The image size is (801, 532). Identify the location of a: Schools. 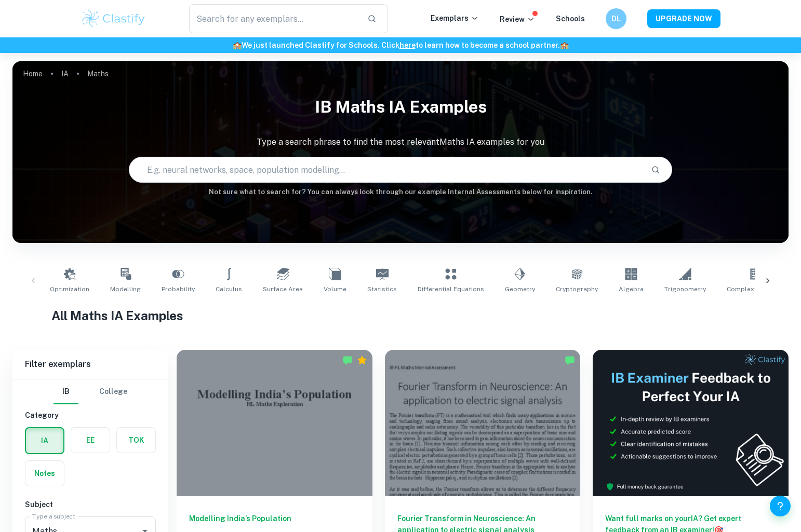
(571, 19).